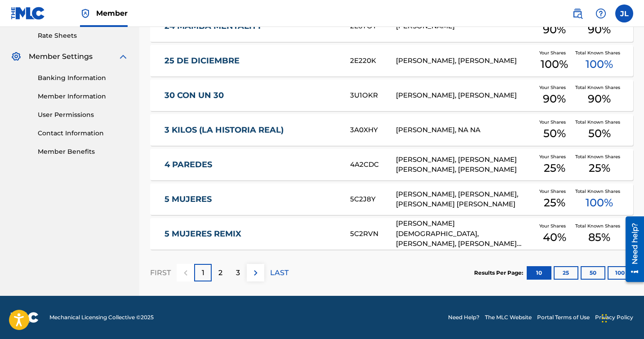 This screenshot has width=644, height=339. I want to click on a: Public Search, so click(578, 13).